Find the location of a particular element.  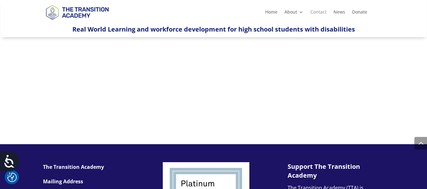

button: Cookie Settings is located at coordinates (12, 178).